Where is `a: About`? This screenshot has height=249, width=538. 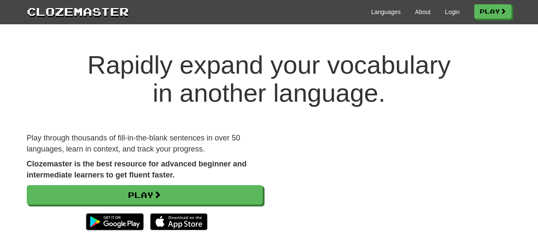
a: About is located at coordinates (423, 12).